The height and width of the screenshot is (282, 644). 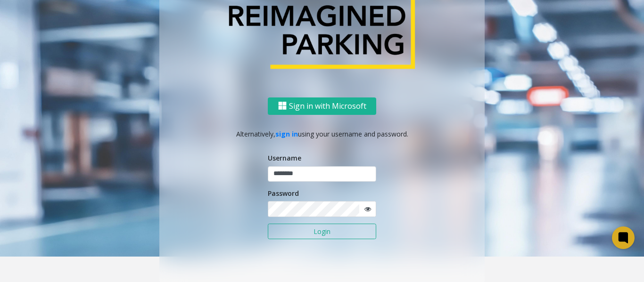 I want to click on p: Alternatively, using your username and password., so click(x=322, y=133).